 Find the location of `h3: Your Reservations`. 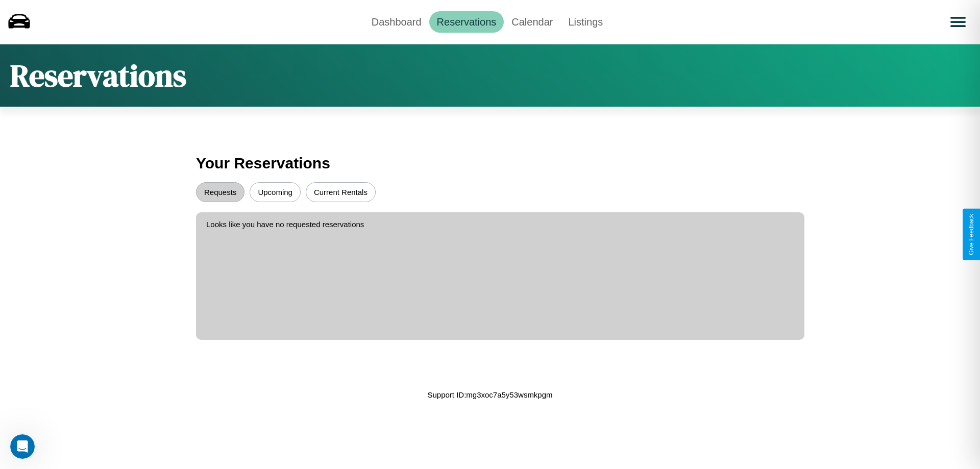

h3: Your Reservations is located at coordinates (490, 163).